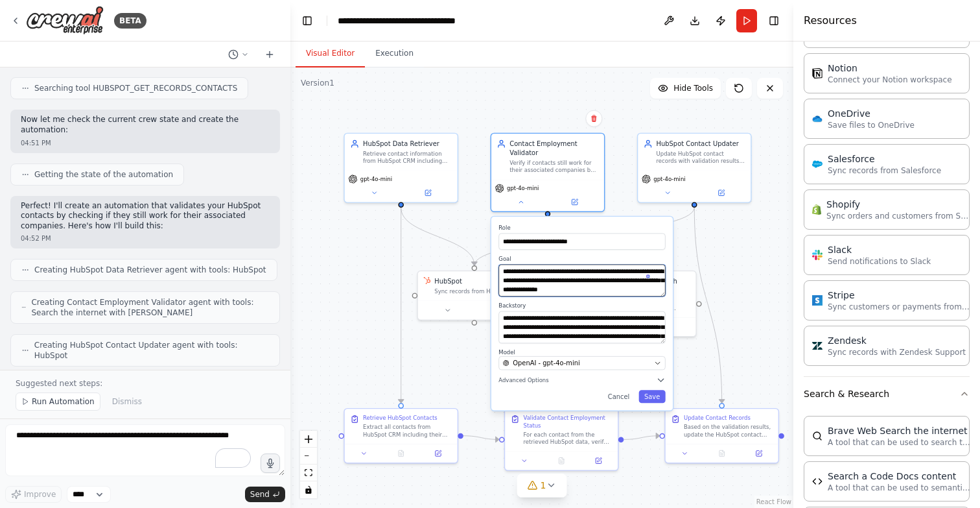 Image resolution: width=980 pixels, height=508 pixels. I want to click on div: Extract all contacts from HubSpot CRM including their full names, email addresses, current job ti..., so click(407, 431).